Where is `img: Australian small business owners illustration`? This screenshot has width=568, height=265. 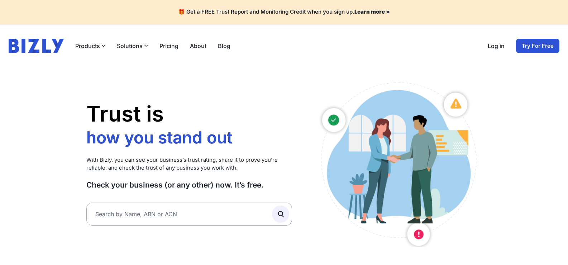
img: Australian small business owners illustration is located at coordinates (397, 163).